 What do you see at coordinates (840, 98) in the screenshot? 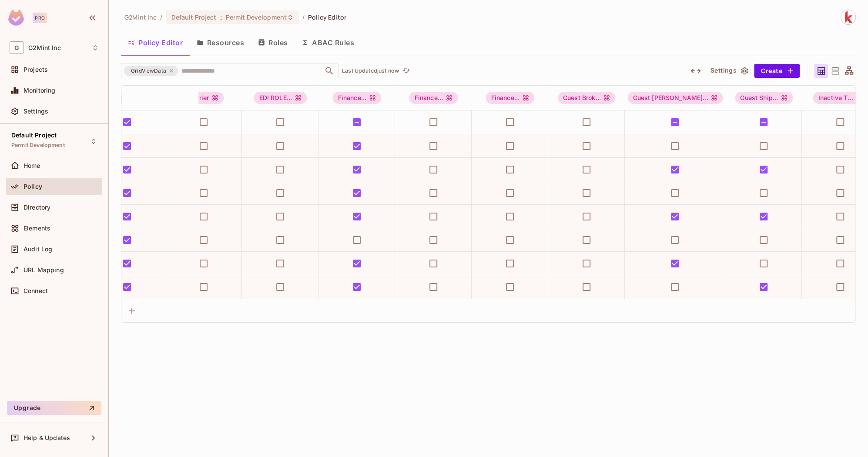
I see `div: Inactive T...` at bounding box center [840, 98].